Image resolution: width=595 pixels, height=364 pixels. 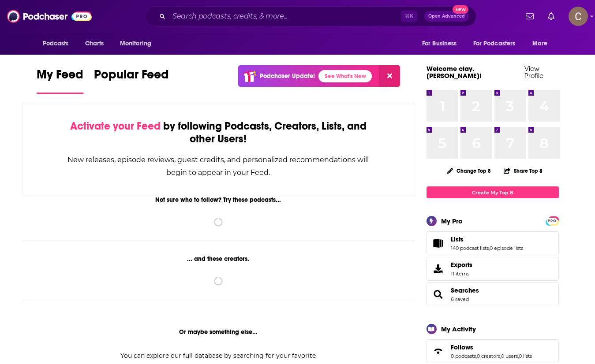 What do you see at coordinates (509, 356) in the screenshot?
I see `a: 0 users` at bounding box center [509, 356].